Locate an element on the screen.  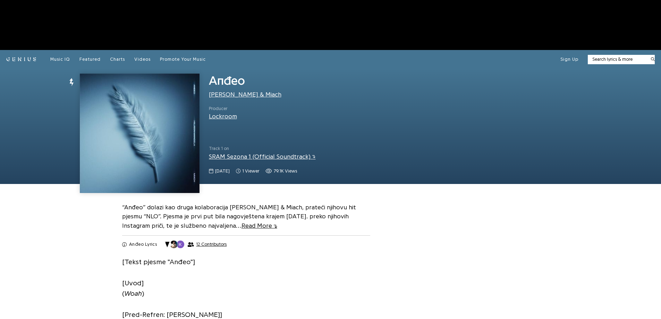
i: Woah is located at coordinates (133, 293).